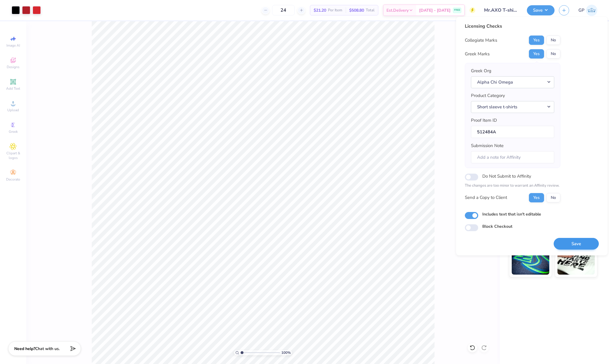 Image resolution: width=609 pixels, height=364 pixels. What do you see at coordinates (513, 157) in the screenshot?
I see `input: Add a note for Affinity` at bounding box center [513, 157].